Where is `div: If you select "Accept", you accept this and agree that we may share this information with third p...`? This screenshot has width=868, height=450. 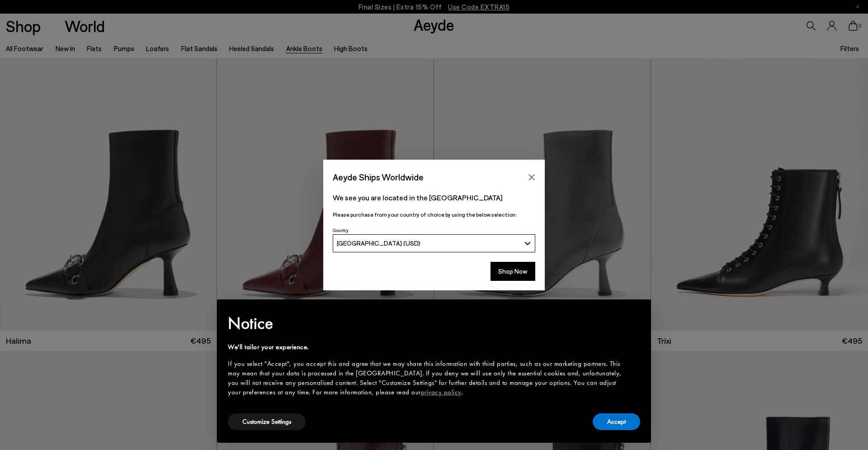
div: If you select "Accept", you accept this and agree that we may share this information with third p... is located at coordinates (427, 378).